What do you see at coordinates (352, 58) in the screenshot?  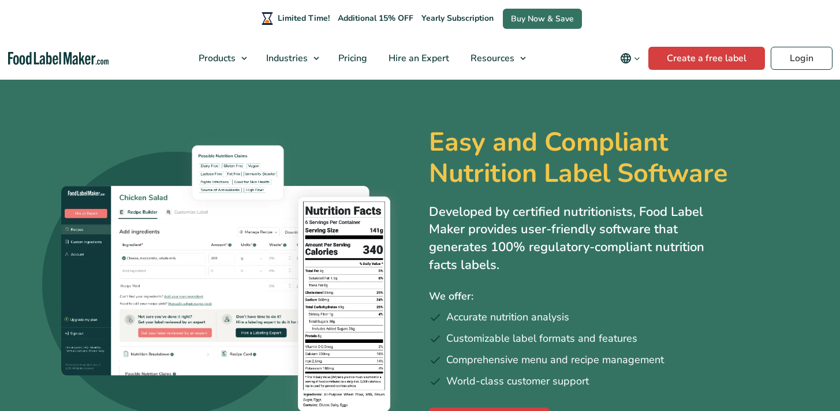 I see `span: Pricing` at bounding box center [352, 58].